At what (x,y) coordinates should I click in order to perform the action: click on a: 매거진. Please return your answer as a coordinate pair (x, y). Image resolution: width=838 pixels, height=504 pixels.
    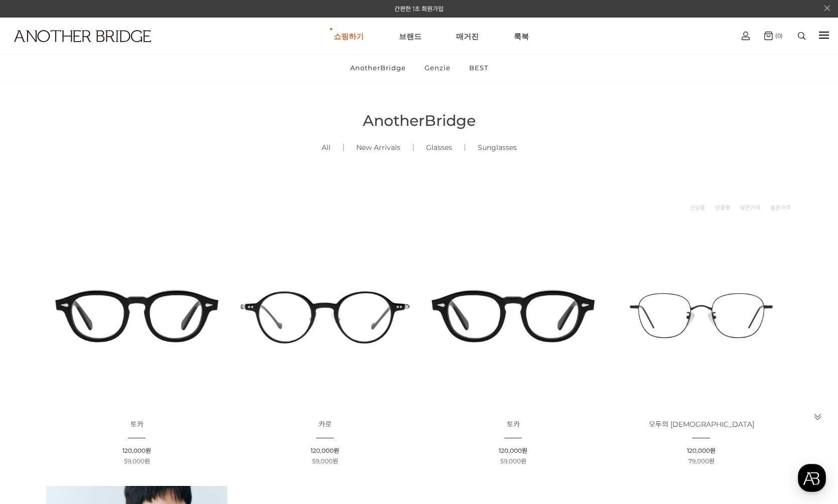
    Looking at the image, I should click on (467, 36).